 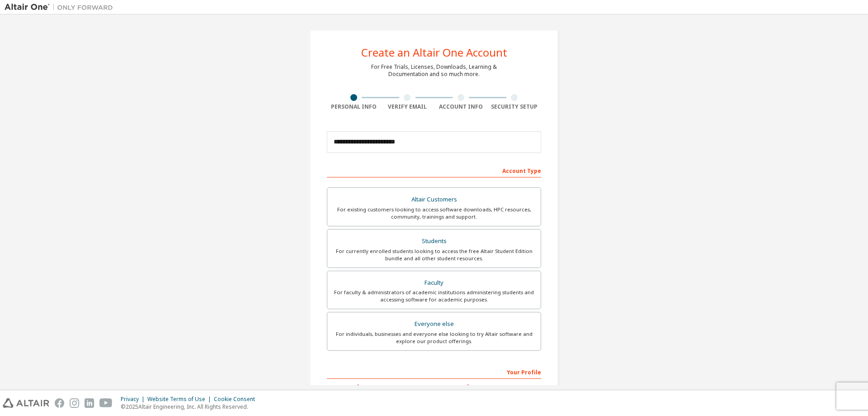 I want to click on div: Account Info, so click(x=461, y=107).